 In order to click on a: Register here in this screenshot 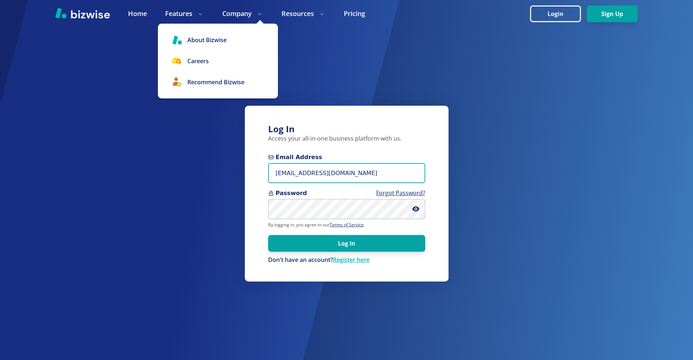, I will do `click(351, 260)`.